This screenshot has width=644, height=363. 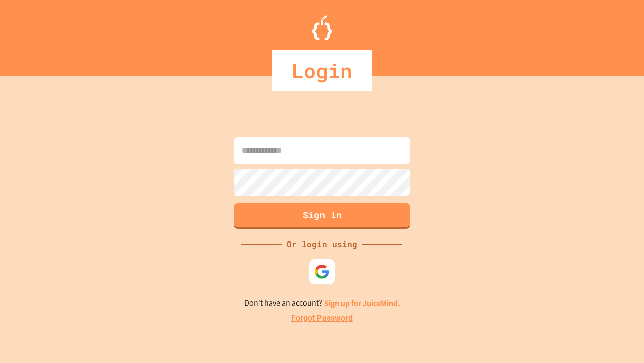 I want to click on div: Login, so click(x=322, y=71).